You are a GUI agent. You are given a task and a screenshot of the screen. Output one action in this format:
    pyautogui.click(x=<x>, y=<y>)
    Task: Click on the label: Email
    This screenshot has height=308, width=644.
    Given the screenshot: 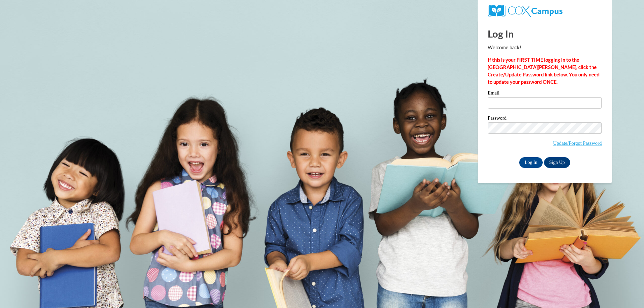 What is the action you would take?
    pyautogui.click(x=545, y=94)
    